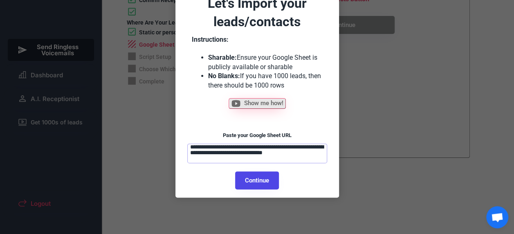 This screenshot has height=234, width=514. What do you see at coordinates (210, 39) in the screenshot?
I see `strong: Instructions:` at bounding box center [210, 39].